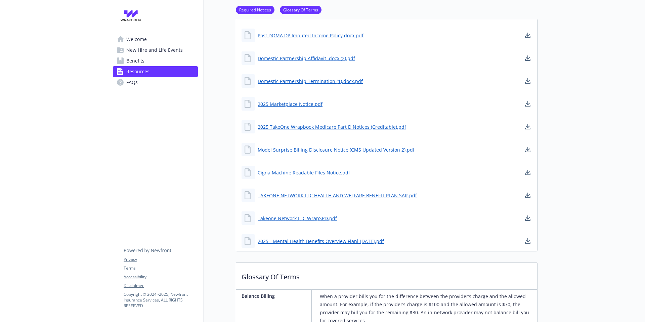 The image size is (645, 322). Describe the element at coordinates (161, 286) in the screenshot. I see `a: Disclaimer` at that location.